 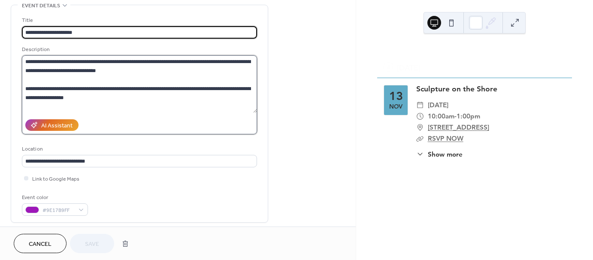 What do you see at coordinates (139, 20) in the screenshot?
I see `div: Title` at bounding box center [139, 20].